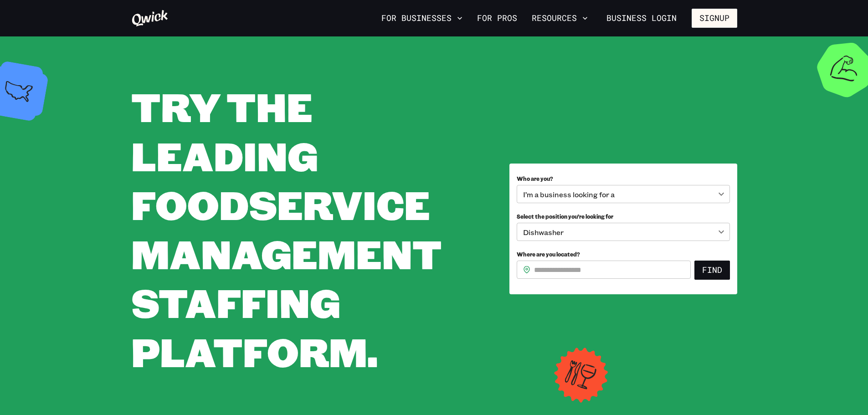  I want to click on span: Where are you located?, so click(548, 255).